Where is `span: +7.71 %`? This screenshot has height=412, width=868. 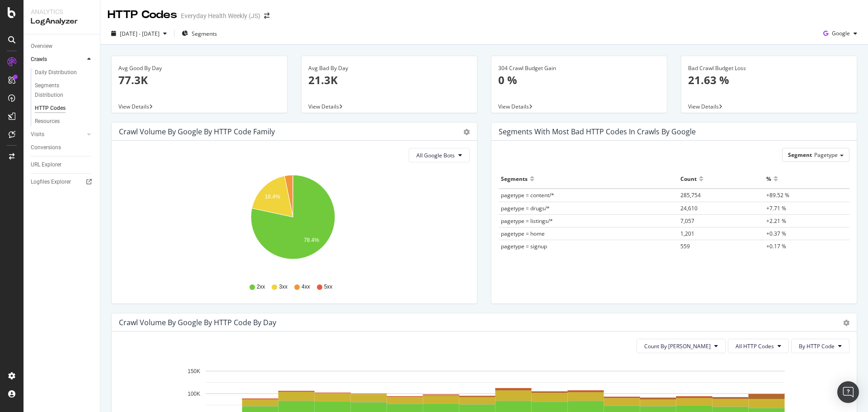 span: +7.71 % is located at coordinates (777, 208).